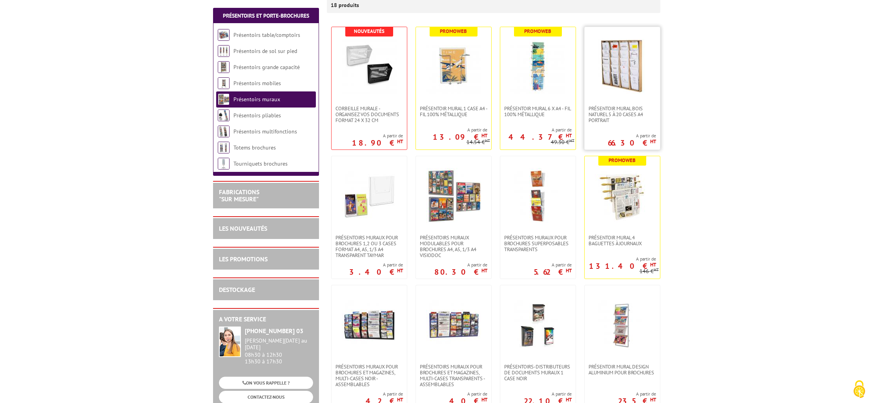 The height and width of the screenshot is (403, 873). I want to click on p: 5.62 €, so click(552, 272).